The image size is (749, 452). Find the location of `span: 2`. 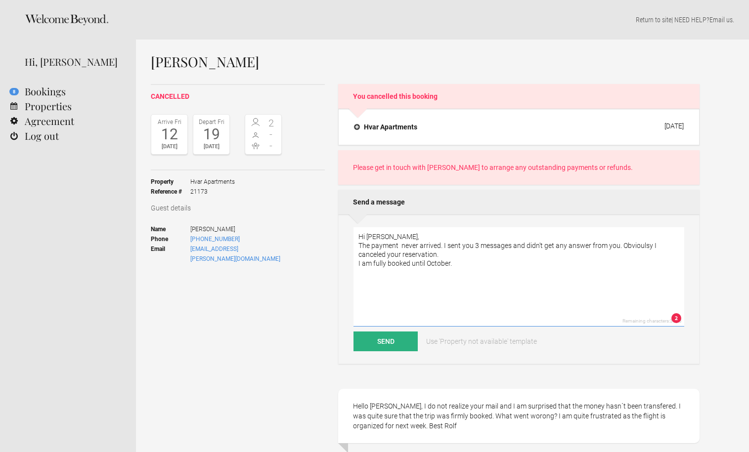

span: 2 is located at coordinates (271, 123).